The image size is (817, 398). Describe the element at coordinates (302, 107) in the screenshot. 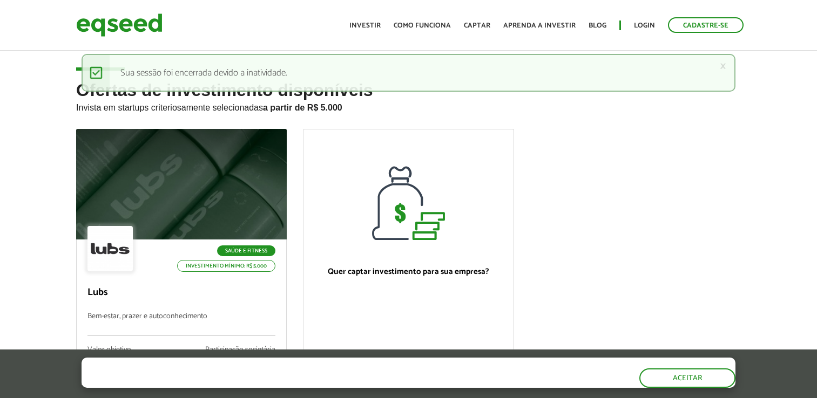

I see `strong: a partir de R$ 5.000` at that location.